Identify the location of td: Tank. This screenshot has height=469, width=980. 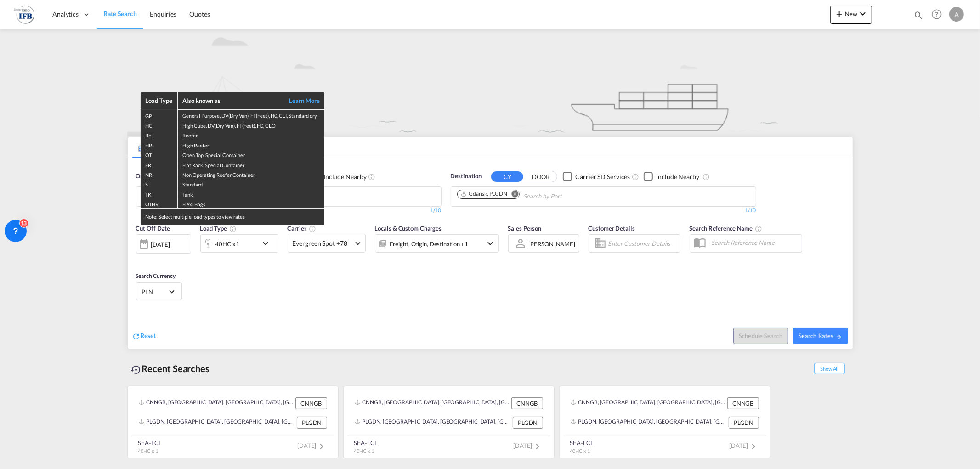
(251, 194).